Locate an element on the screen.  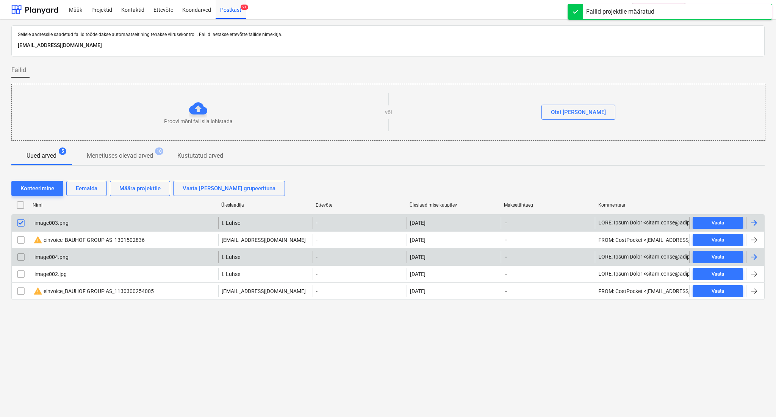
div: image003.png is located at coordinates (51, 223).